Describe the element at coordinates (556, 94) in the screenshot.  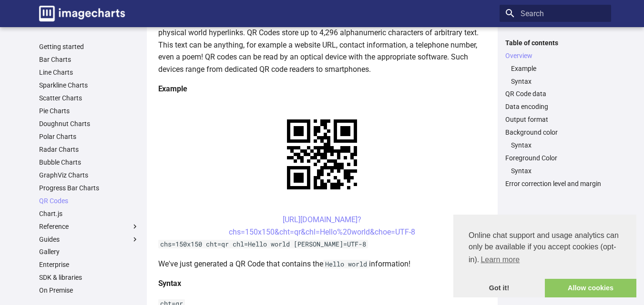
I see `a: QR Code data` at that location.